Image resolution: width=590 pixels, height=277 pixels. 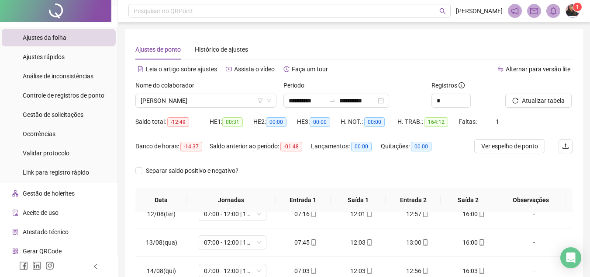 What do you see at coordinates (158, 49) in the screenshot?
I see `span: Ajustes de ponto` at bounding box center [158, 49].